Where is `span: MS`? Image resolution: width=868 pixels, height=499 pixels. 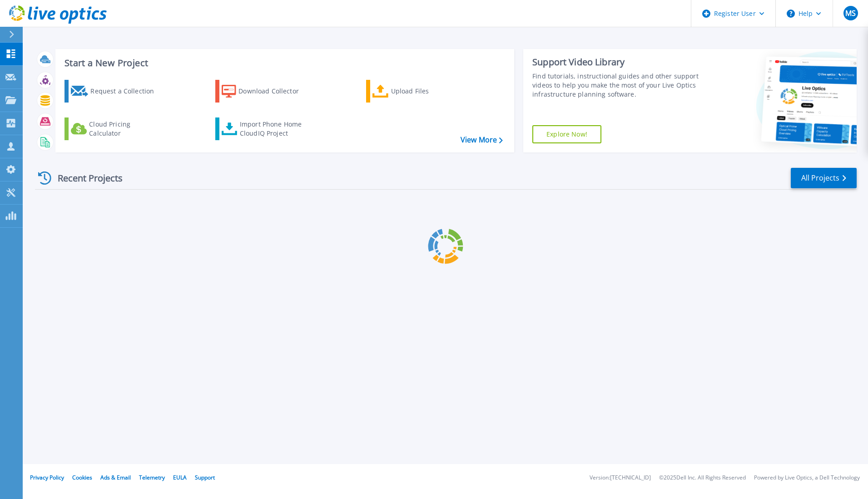
span: MS is located at coordinates (850, 13).